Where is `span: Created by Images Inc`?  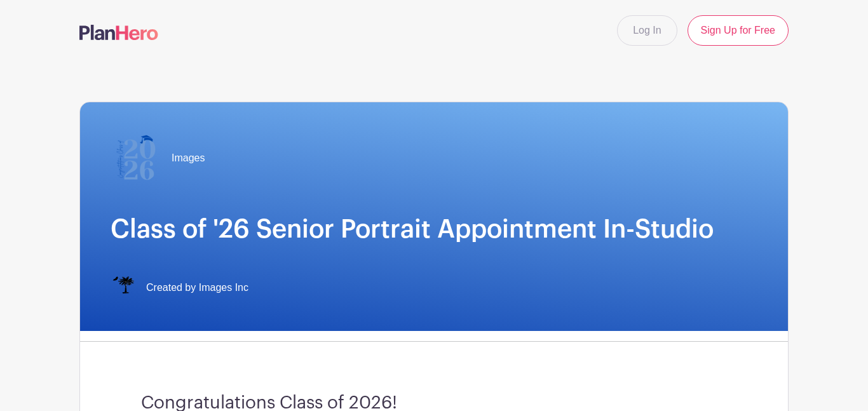 span: Created by Images Inc is located at coordinates (197, 287).